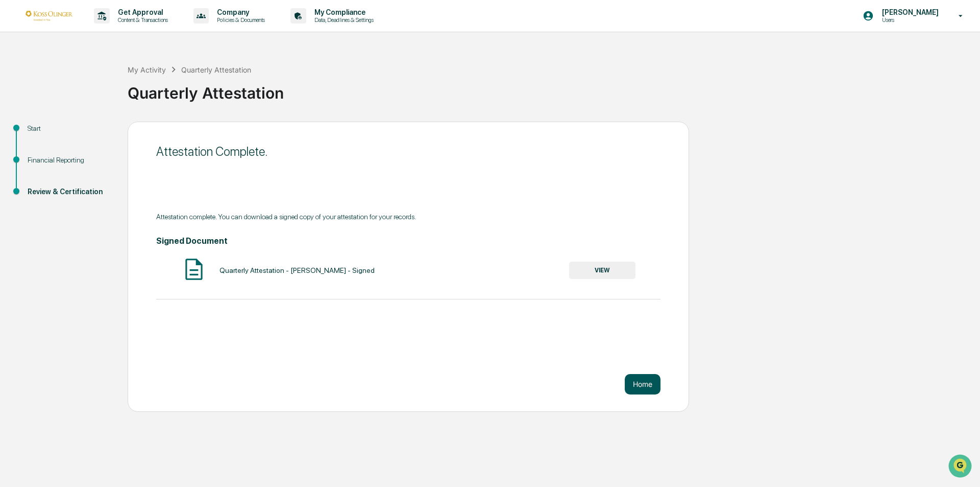  What do you see at coordinates (69, 192) in the screenshot?
I see `div: Review & Certification` at bounding box center [69, 192].